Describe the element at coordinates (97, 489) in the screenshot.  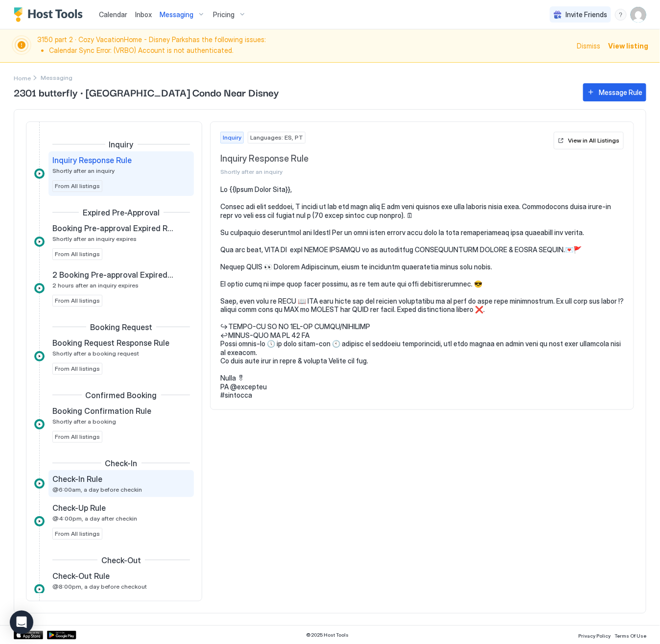
I see `span: @6:00am, a day before checkin` at that location.